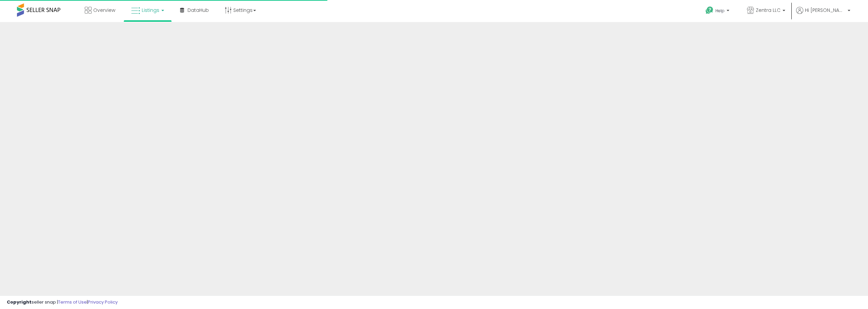 The width and height of the screenshot is (868, 309). What do you see at coordinates (151, 10) in the screenshot?
I see `span: Listings` at bounding box center [151, 10].